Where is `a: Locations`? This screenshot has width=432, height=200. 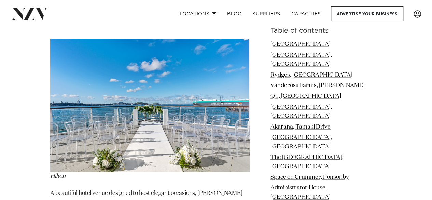
a: Locations is located at coordinates (198, 14).